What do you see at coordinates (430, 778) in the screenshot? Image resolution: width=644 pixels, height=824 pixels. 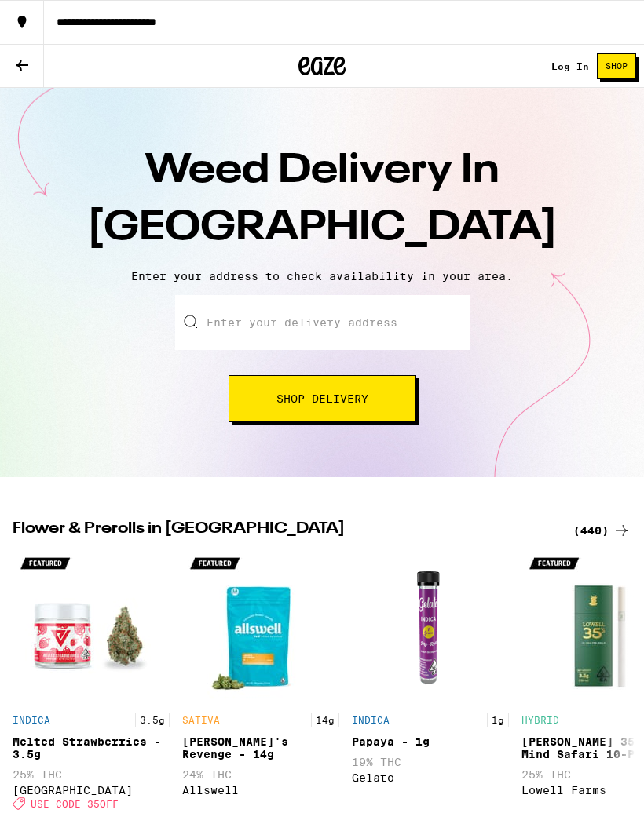 I see `div: Gelato` at bounding box center [430, 778].